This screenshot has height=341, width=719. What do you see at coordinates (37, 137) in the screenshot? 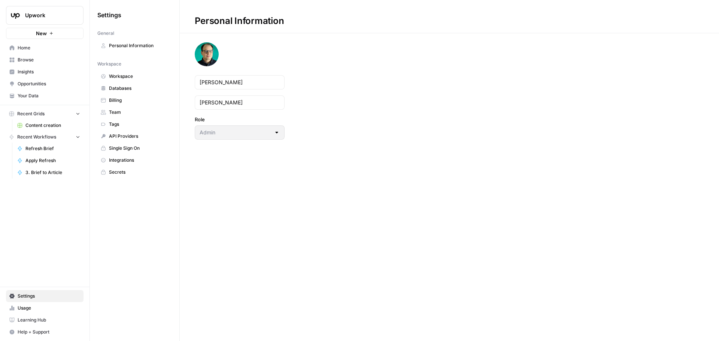
I see `span: Recent Workflows` at bounding box center [37, 137].